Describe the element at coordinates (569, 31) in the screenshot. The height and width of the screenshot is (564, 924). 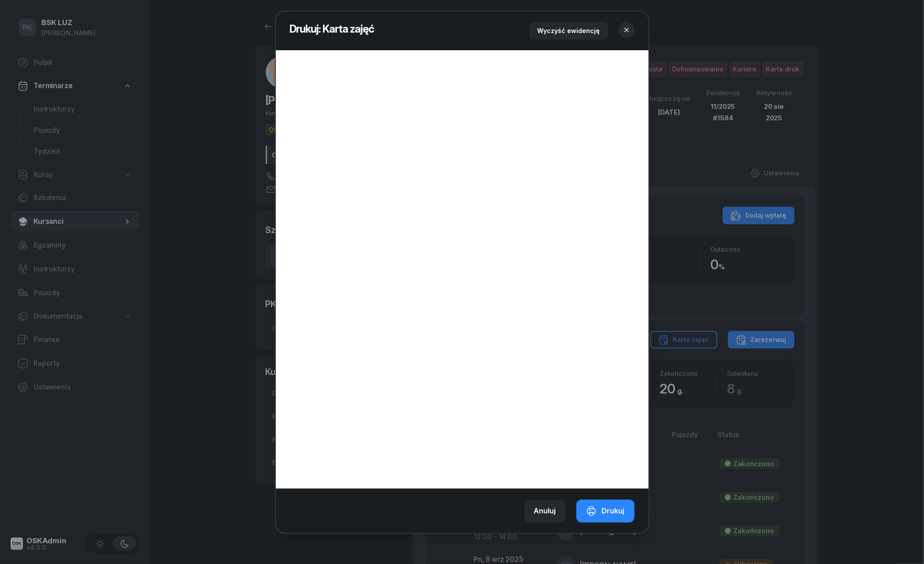
I see `div: Wyczyść ewidencję` at that location.